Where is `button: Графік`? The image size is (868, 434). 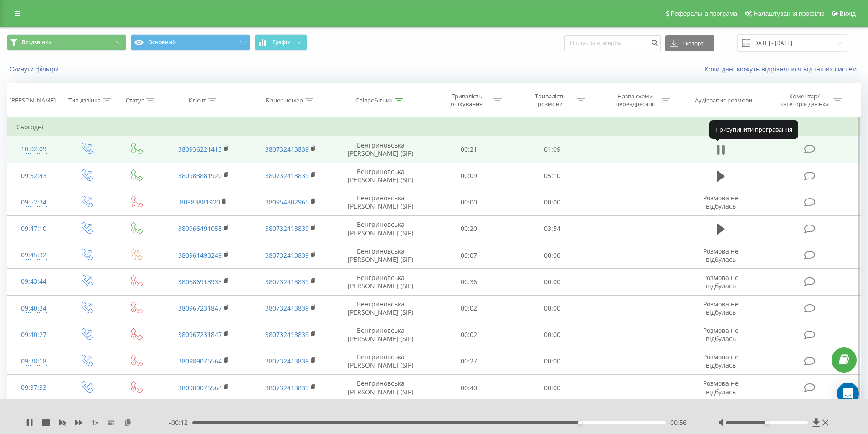
button: Графік is located at coordinates (281, 42).